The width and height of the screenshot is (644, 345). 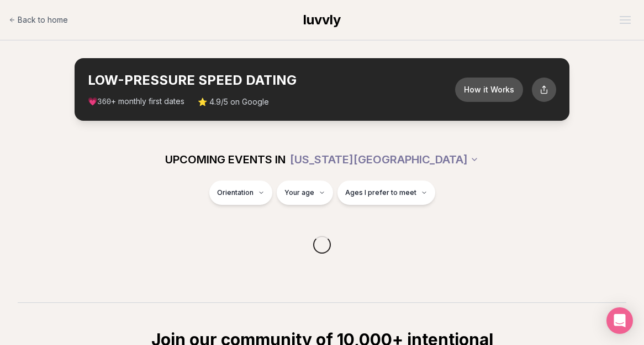 I want to click on h2: LOW-PRESSURE SPEED DATING, so click(x=271, y=80).